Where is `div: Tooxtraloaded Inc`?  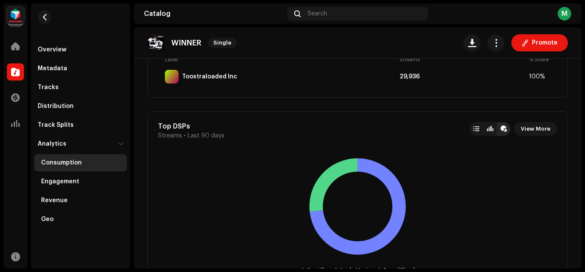 div: Tooxtraloaded Inc is located at coordinates (210, 77).